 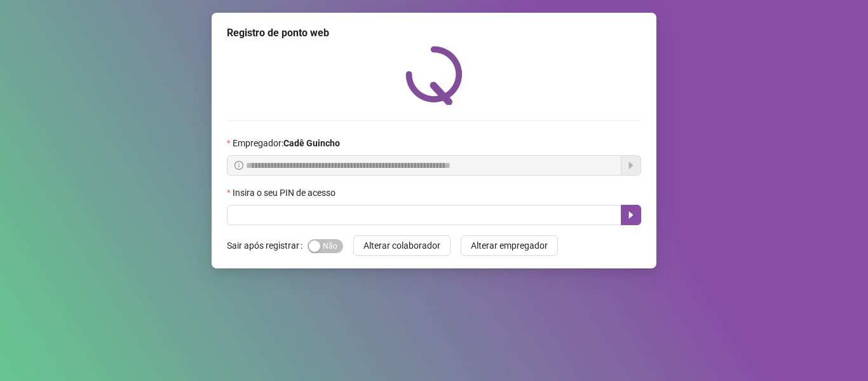 I want to click on span: Alterar colaborador, so click(x=401, y=246).